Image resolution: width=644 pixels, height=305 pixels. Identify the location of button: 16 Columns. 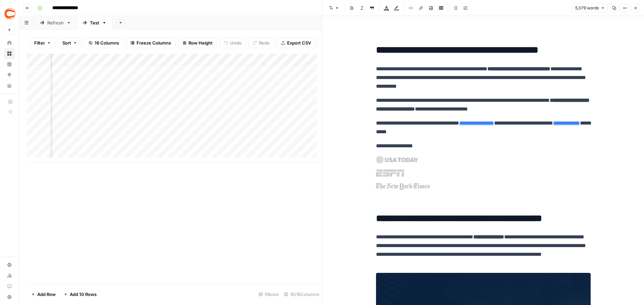
(104, 43).